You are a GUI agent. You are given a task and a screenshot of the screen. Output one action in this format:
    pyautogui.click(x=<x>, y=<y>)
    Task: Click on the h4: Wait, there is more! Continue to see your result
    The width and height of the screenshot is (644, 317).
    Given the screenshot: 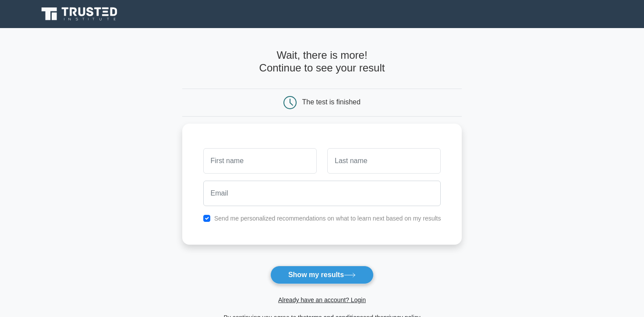 What is the action you would take?
    pyautogui.click(x=322, y=62)
    